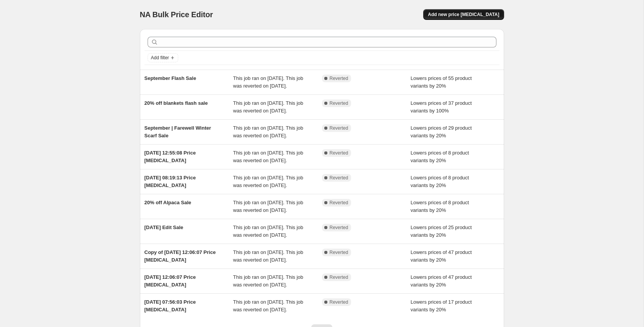  I want to click on span: Add filter, so click(160, 58).